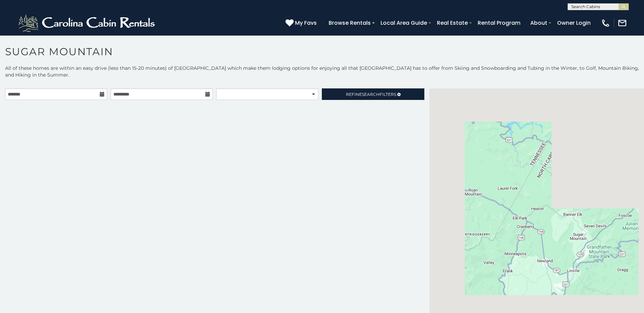  I want to click on a: Real Estate, so click(452, 23).